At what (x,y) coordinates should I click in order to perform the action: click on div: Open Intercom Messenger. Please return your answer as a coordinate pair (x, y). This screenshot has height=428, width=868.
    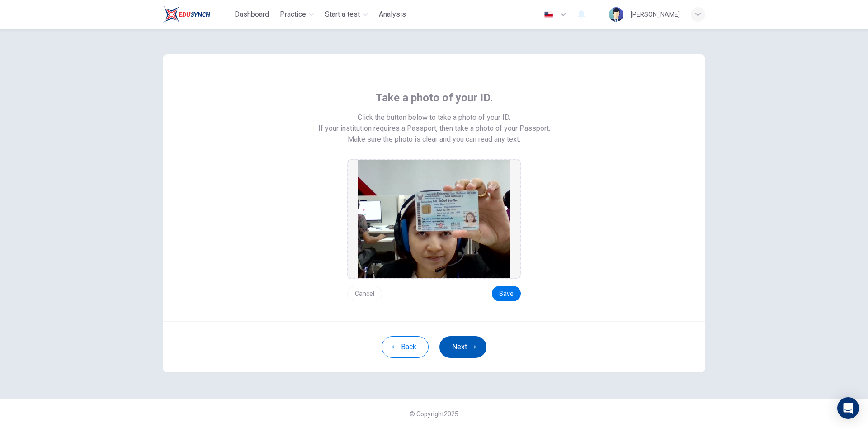
    Looking at the image, I should click on (848, 408).